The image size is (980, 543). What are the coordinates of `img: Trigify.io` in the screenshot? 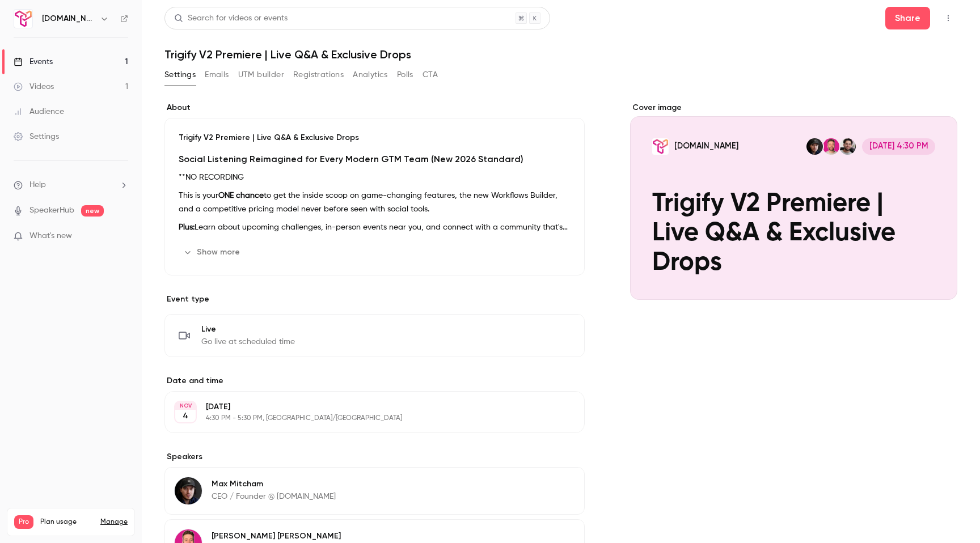 It's located at (24, 19).